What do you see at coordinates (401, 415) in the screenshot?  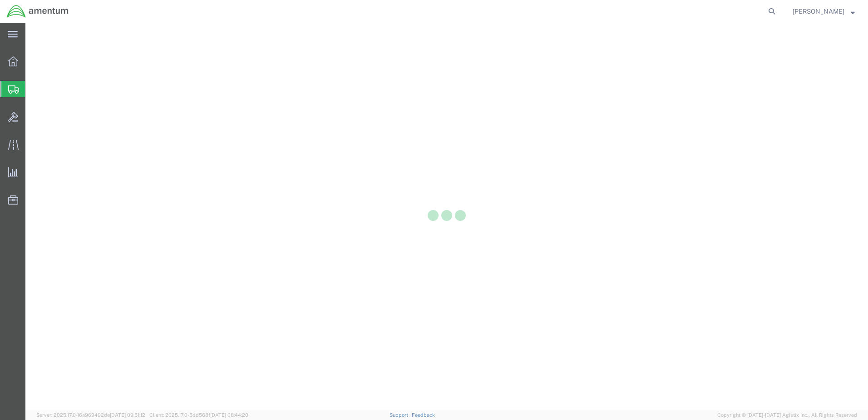 I see `a: Support` at bounding box center [401, 415].